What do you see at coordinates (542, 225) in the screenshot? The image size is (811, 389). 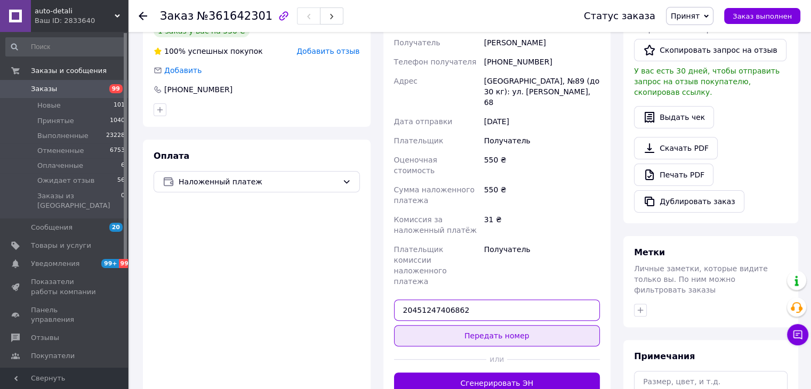 I see `div: 31 ₴` at bounding box center [542, 225].